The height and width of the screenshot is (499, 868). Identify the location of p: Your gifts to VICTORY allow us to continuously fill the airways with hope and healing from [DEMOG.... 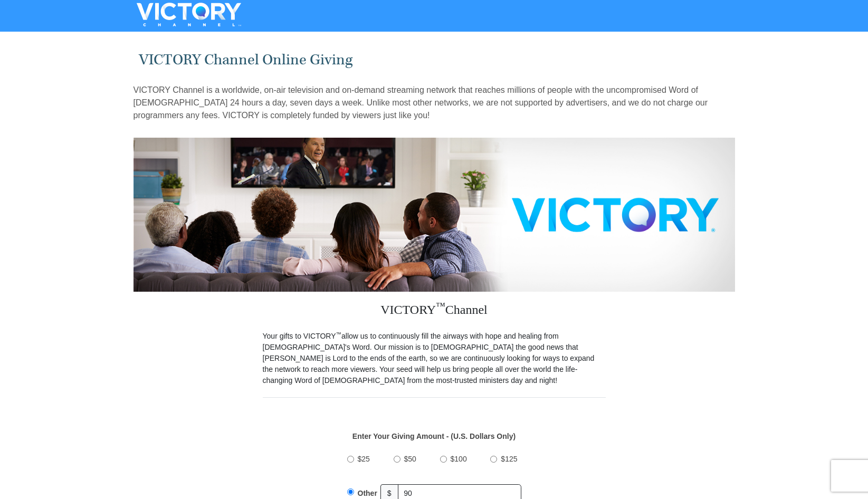
(434, 359).